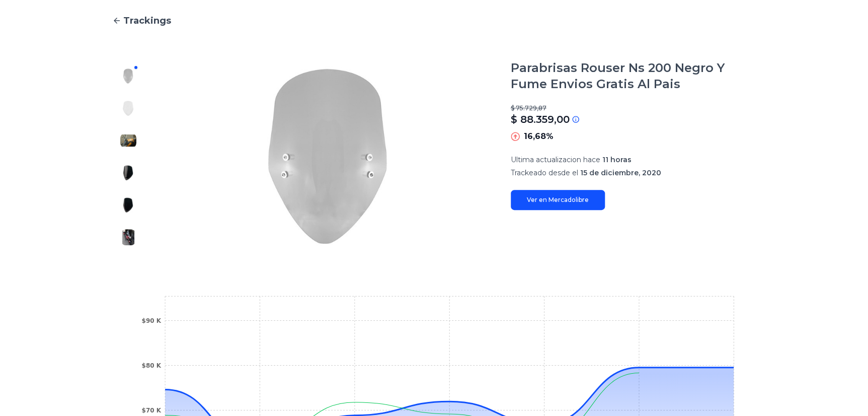  I want to click on span: Ultima actualizacion hace, so click(556, 160).